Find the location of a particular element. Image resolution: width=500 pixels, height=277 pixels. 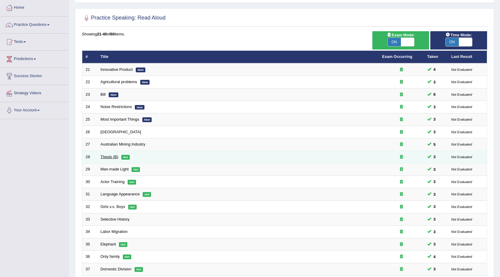

td: 33 is located at coordinates (90, 220).